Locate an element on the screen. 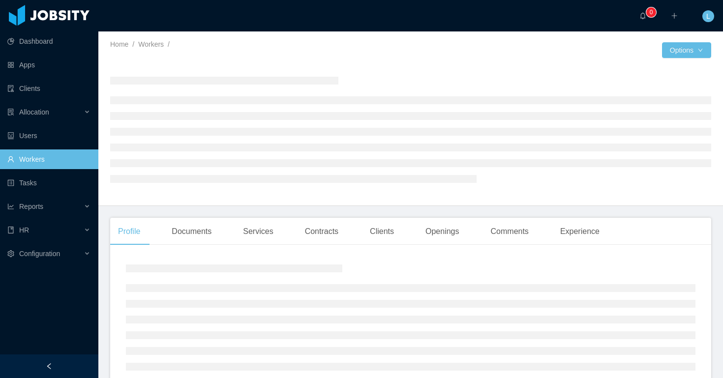 Image resolution: width=723 pixels, height=378 pixels. div: Clients is located at coordinates (382, 232).